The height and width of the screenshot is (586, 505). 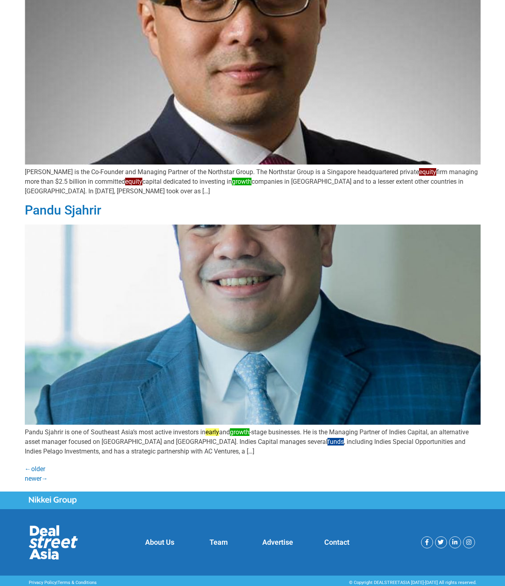 I want to click on a: Contact, so click(x=337, y=542).